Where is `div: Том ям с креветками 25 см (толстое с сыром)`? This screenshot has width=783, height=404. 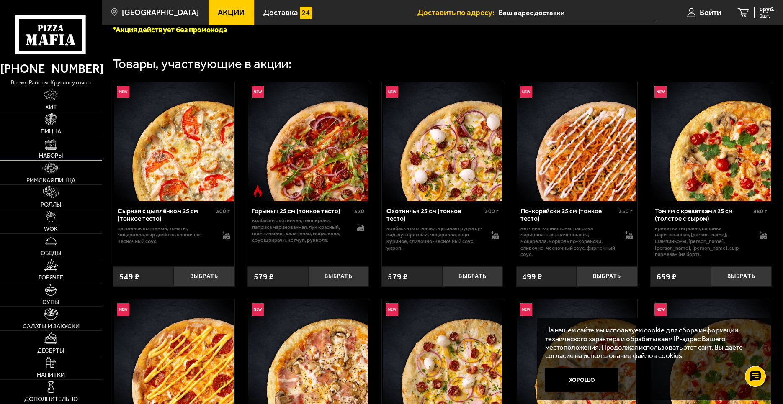 div: Том ям с креветками 25 см (толстое с сыром) is located at coordinates (703, 215).